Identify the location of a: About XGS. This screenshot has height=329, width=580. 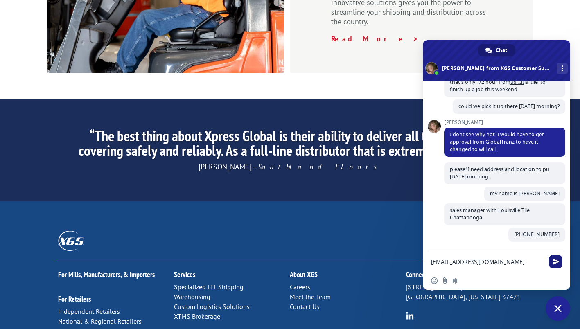
(304, 274).